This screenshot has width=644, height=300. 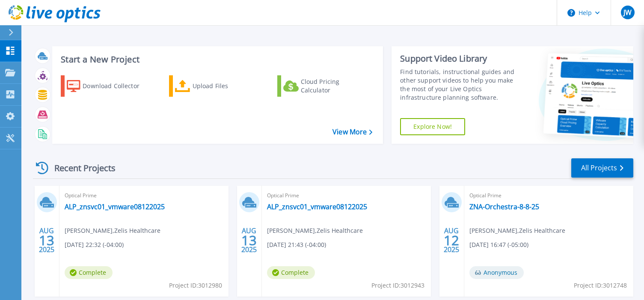 I want to click on span: 12, so click(x=452, y=240).